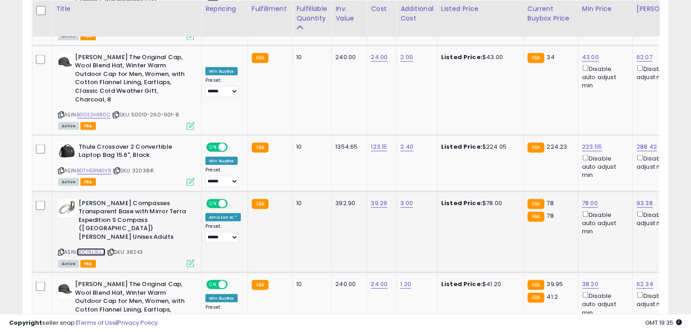 Image resolution: width=691 pixels, height=332 pixels. What do you see at coordinates (644, 57) in the screenshot?
I see `a: 62.07` at bounding box center [644, 57].